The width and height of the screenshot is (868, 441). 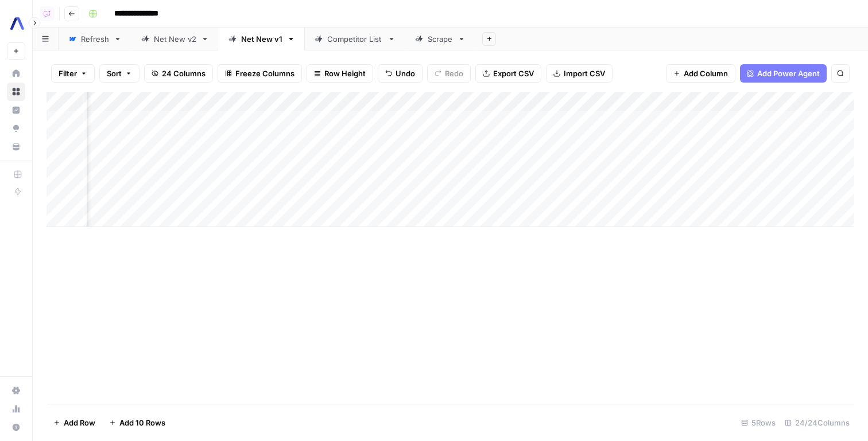 What do you see at coordinates (345, 74) in the screenshot?
I see `span: Row Height` at bounding box center [345, 74].